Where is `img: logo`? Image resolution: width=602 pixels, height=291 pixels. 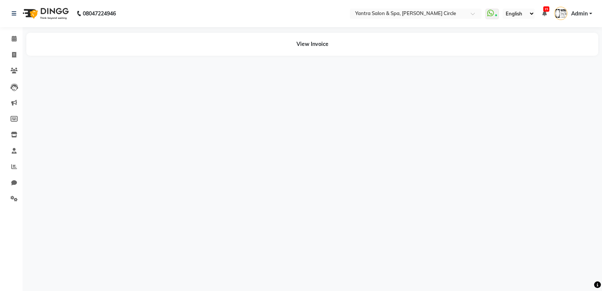 img: logo is located at coordinates (45, 14).